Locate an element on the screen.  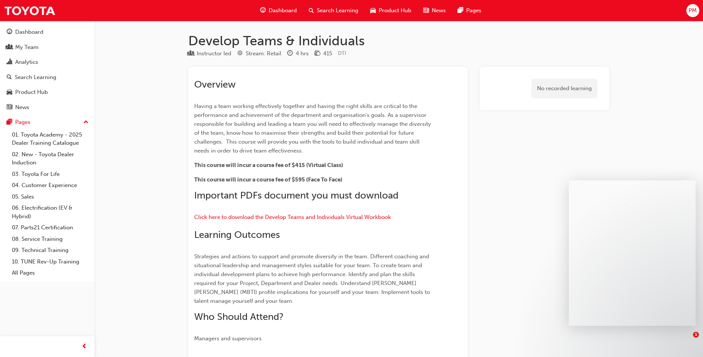
img: Trak is located at coordinates (30, 10).